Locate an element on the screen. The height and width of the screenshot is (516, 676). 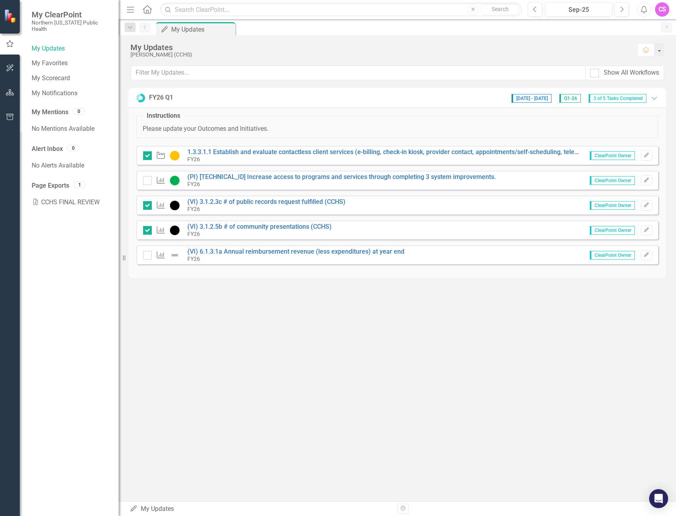
div: Open Intercom Messenger is located at coordinates (658, 499).